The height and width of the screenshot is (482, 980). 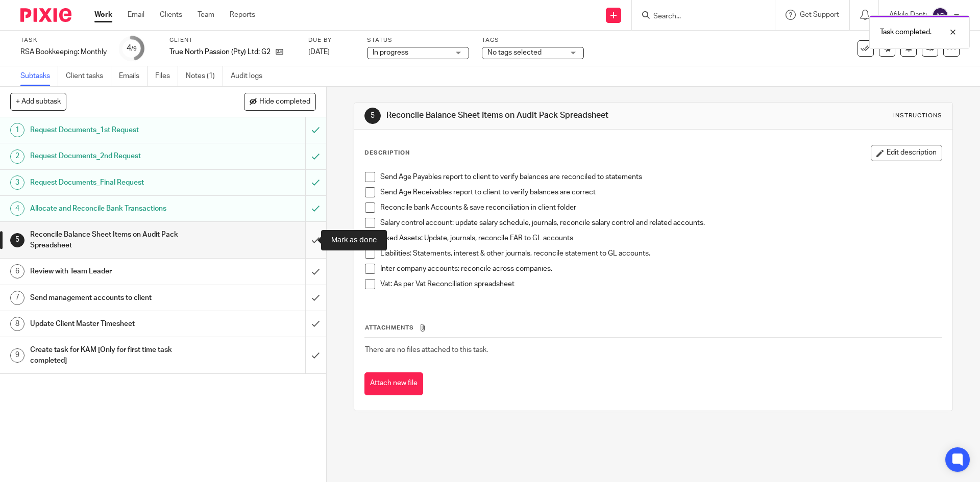 I want to click on p: Send Age Receivables report to client to verify balances are correct, so click(x=660, y=192).